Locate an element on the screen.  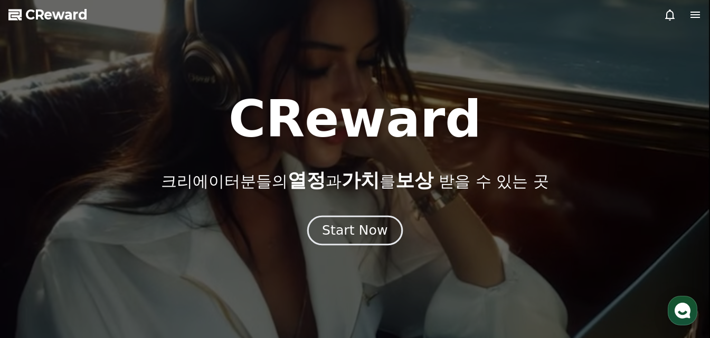
a: 설정 is located at coordinates (169, 264).